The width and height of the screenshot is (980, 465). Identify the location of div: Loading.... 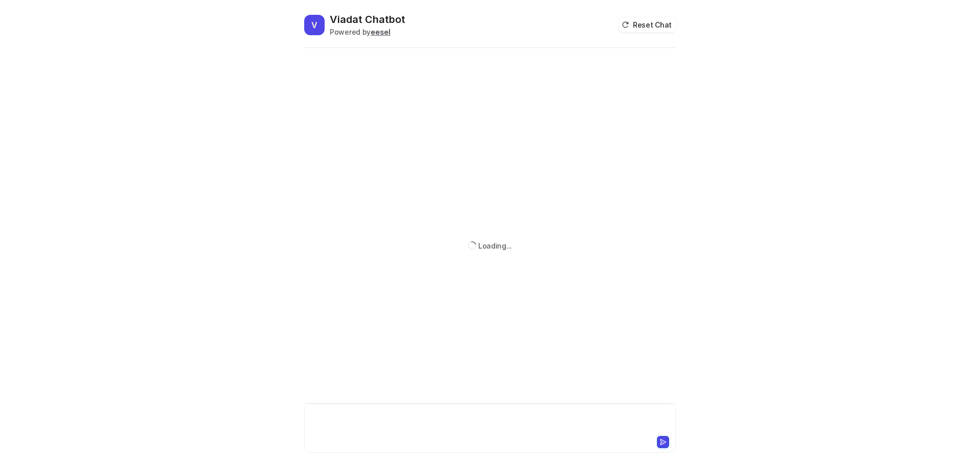
(495, 245).